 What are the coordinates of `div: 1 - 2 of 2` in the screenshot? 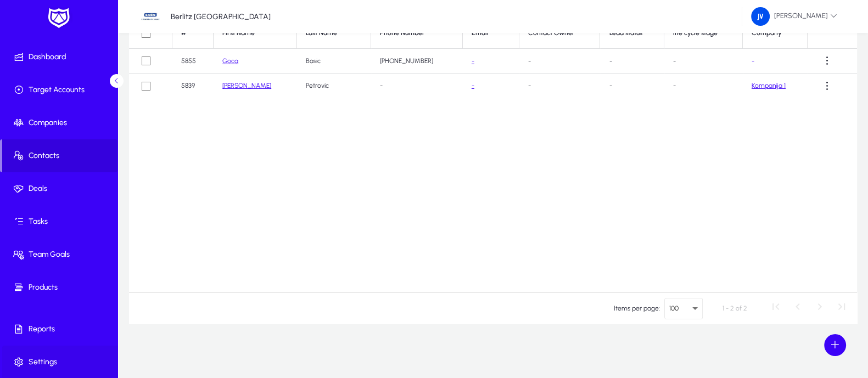 It's located at (735, 308).